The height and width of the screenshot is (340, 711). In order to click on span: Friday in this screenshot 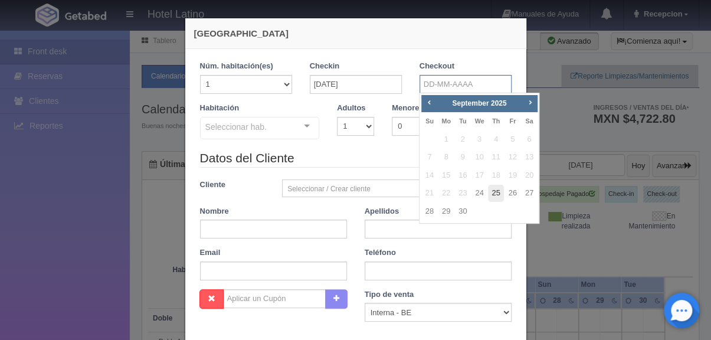, I will do `click(512, 121)`.